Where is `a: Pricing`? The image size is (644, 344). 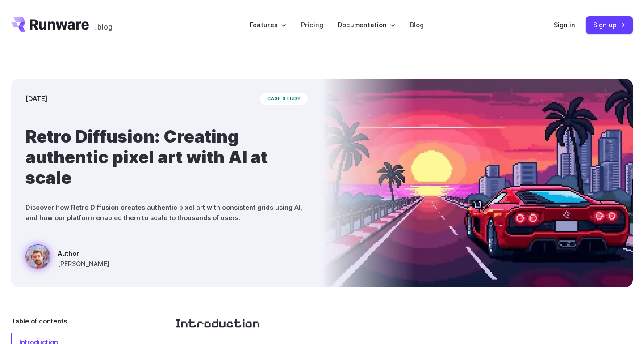
a: Pricing is located at coordinates (312, 25).